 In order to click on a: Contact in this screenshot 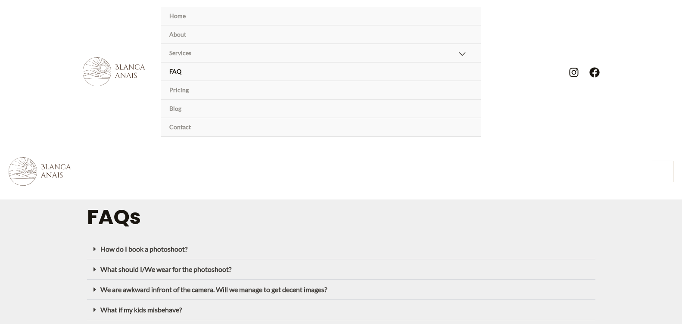, I will do `click(321, 127)`.